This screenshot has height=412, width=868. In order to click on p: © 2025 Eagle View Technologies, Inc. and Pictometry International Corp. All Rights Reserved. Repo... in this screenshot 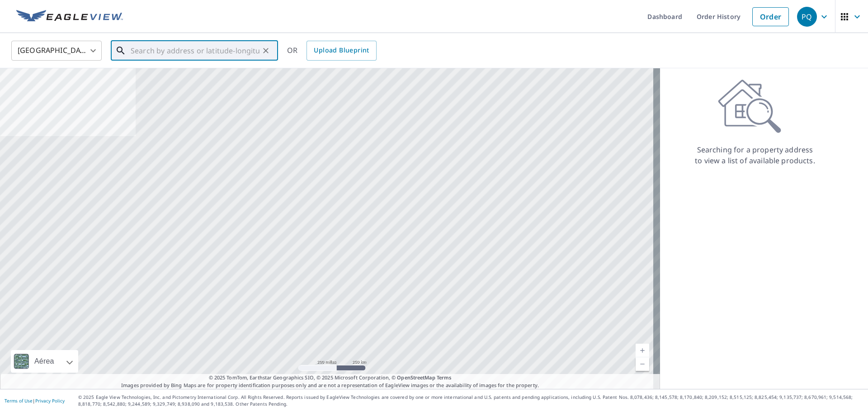, I will do `click(471, 401)`.